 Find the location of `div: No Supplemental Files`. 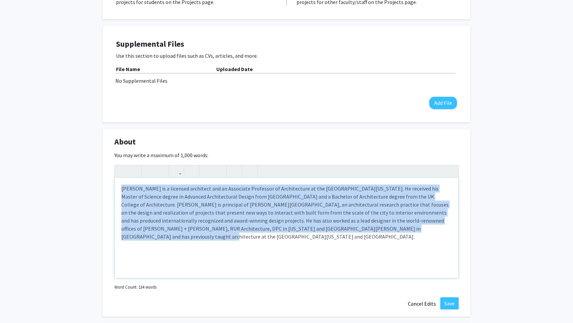

div: No Supplemental Files is located at coordinates (286, 81).